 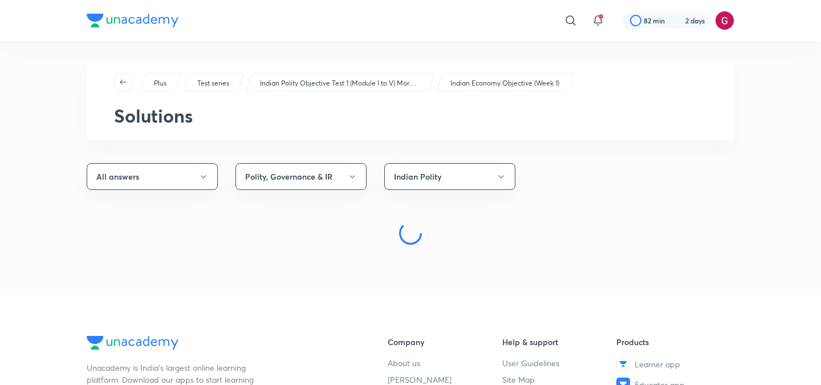 I want to click on a: Learner app, so click(x=674, y=364).